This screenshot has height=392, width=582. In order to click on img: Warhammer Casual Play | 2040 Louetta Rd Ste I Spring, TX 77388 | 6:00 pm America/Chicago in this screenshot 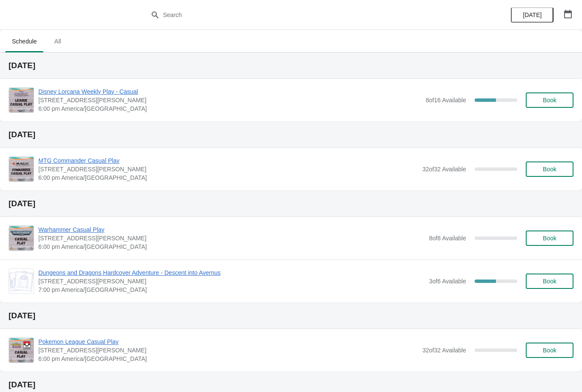, I will do `click(22, 238)`.